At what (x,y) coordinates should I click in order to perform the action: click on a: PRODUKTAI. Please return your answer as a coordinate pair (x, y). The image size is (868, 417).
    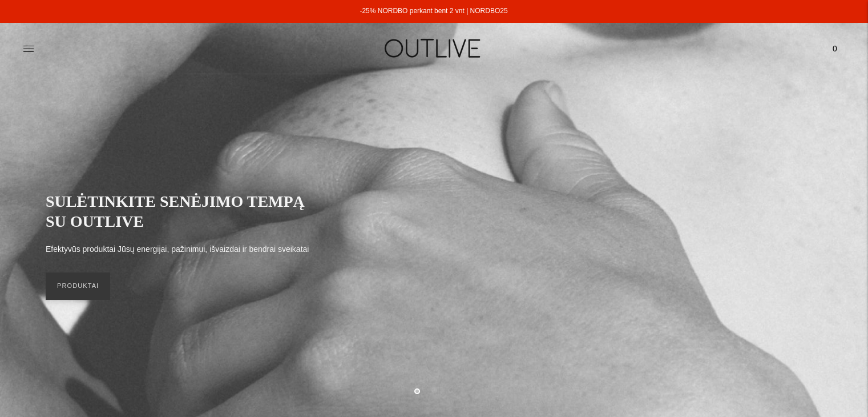
    Looking at the image, I should click on (78, 286).